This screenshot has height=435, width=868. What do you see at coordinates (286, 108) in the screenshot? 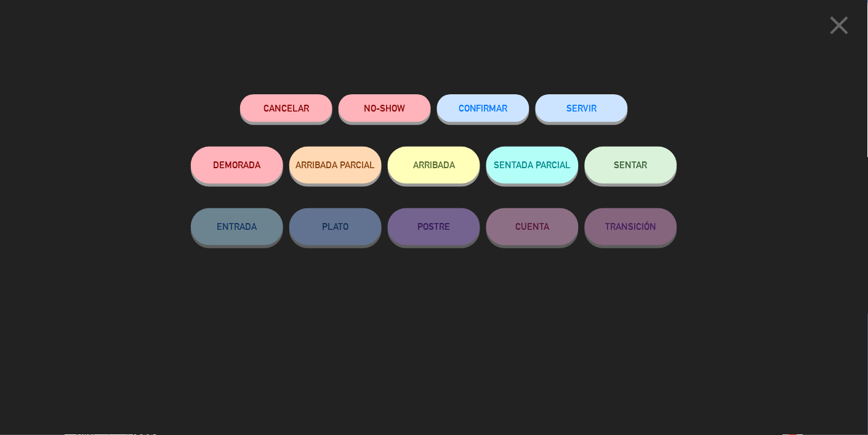
I see `button: Cancelar` at bounding box center [286, 108].